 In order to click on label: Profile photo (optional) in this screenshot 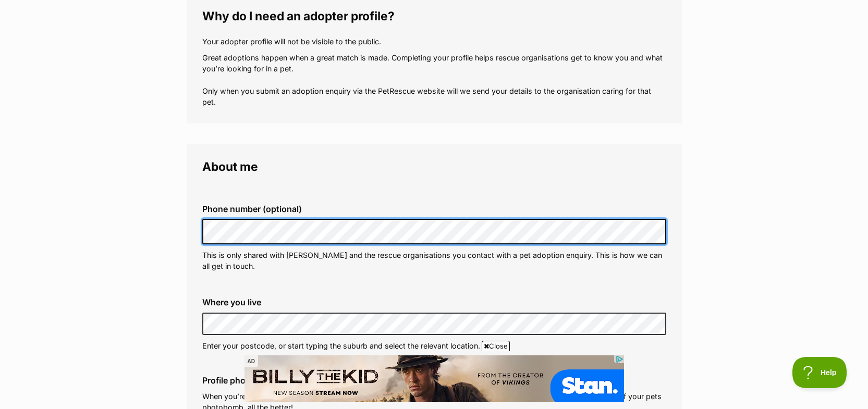, I will do `click(434, 381)`.